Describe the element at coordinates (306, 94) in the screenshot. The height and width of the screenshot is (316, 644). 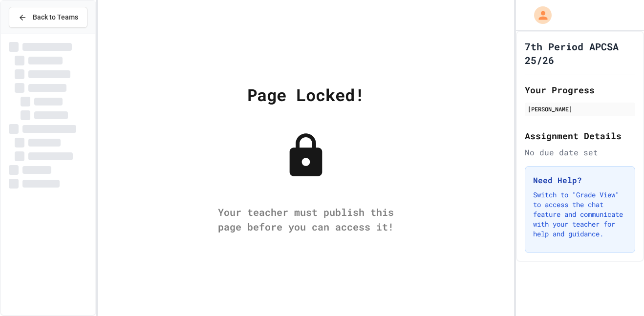
I see `div: Page Locked!` at that location.